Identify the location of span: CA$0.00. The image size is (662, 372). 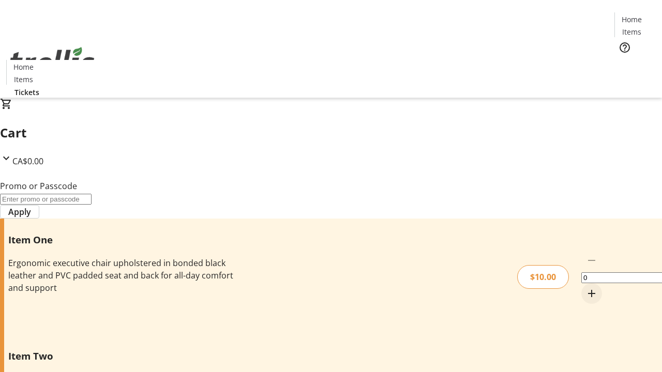
(28, 161).